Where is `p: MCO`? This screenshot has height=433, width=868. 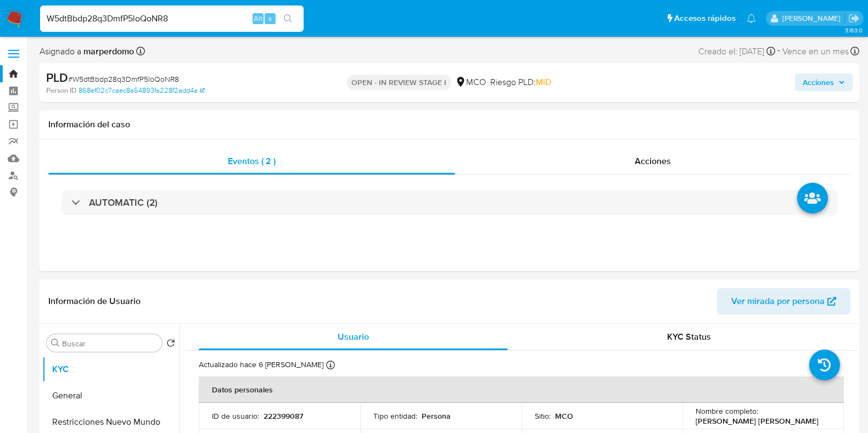 p: MCO is located at coordinates (564, 416).